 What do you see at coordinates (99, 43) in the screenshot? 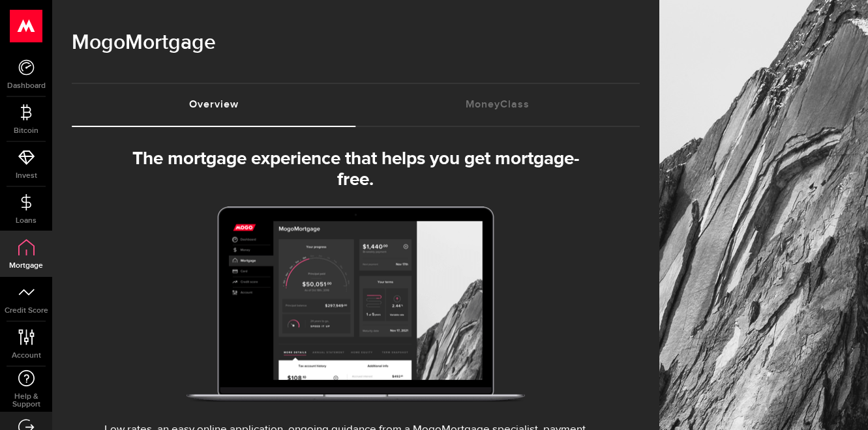
I see `span: Mogo` at bounding box center [99, 43].